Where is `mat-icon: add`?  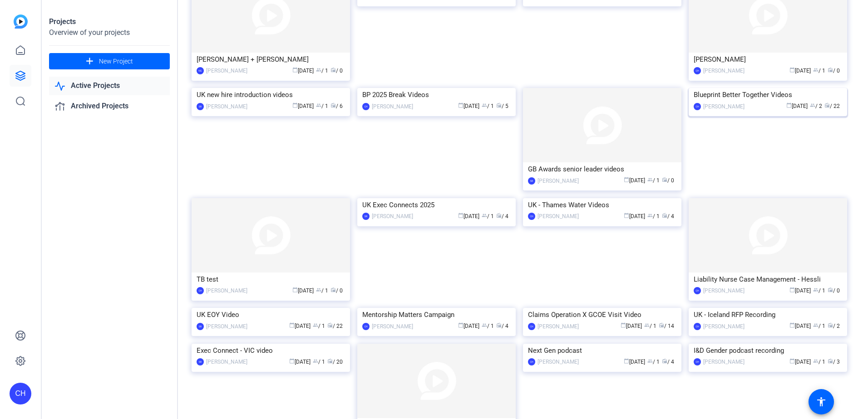
mat-icon: add is located at coordinates (89, 61).